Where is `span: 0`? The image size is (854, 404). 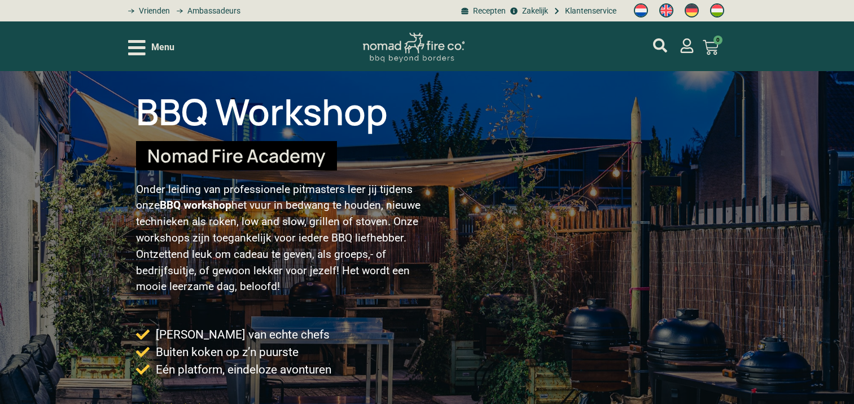 span: 0 is located at coordinates (718, 40).